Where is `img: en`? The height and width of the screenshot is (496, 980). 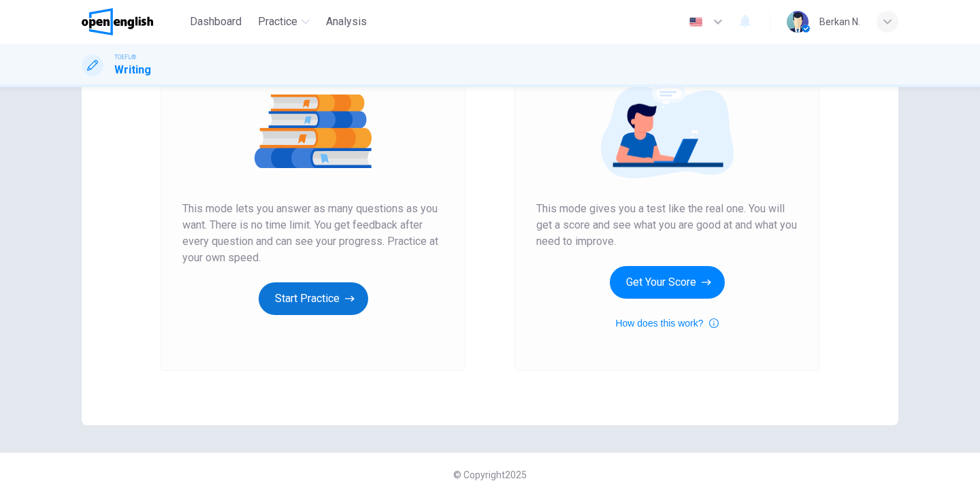 img: en is located at coordinates (695, 22).